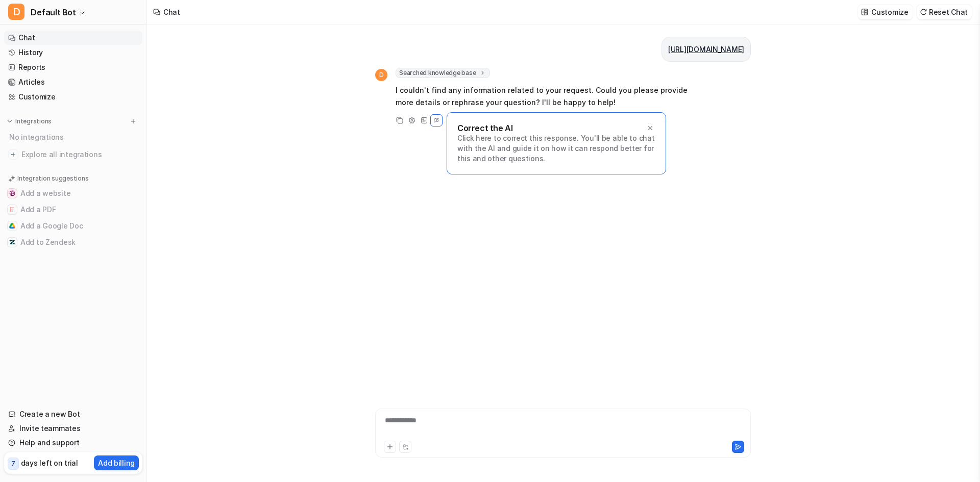 The image size is (980, 482). I want to click on a: Help and support, so click(73, 443).